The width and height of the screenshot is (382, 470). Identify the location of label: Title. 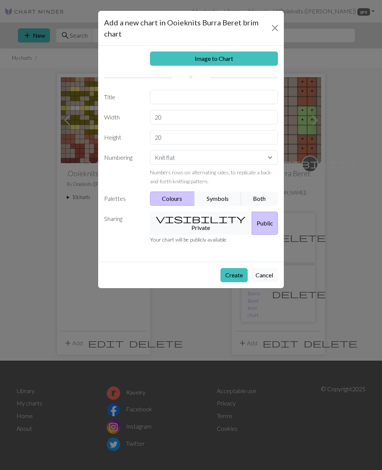
(122, 97).